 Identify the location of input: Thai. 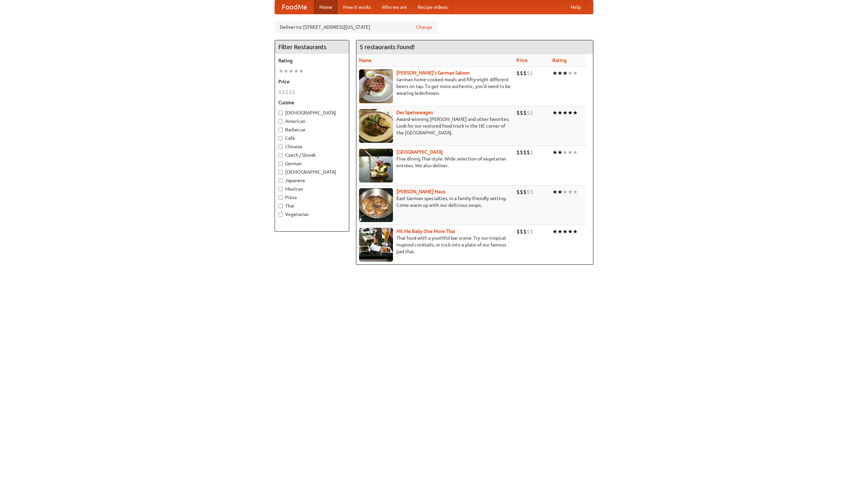
(280, 206).